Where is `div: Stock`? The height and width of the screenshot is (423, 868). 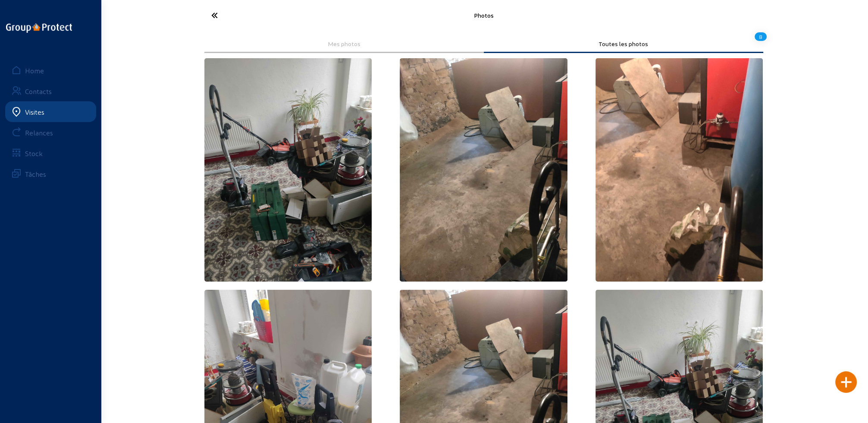
div: Stock is located at coordinates (34, 153).